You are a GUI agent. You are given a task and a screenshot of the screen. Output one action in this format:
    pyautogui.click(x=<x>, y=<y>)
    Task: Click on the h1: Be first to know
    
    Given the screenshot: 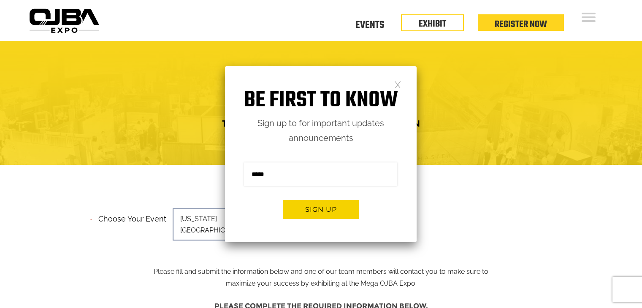 What is the action you would take?
    pyautogui.click(x=321, y=100)
    